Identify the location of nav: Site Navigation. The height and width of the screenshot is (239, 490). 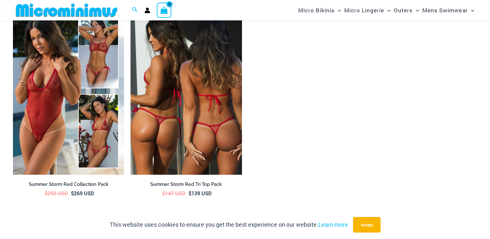
(386, 10).